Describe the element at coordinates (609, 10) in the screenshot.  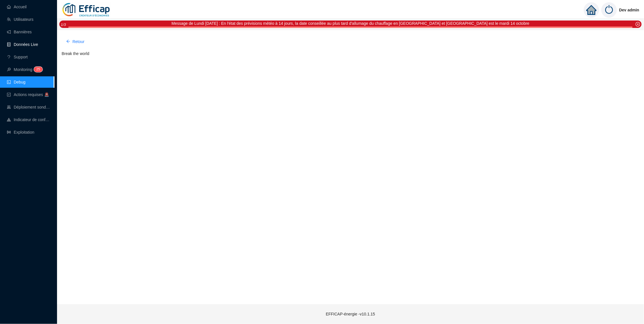
I see `img: power` at that location.